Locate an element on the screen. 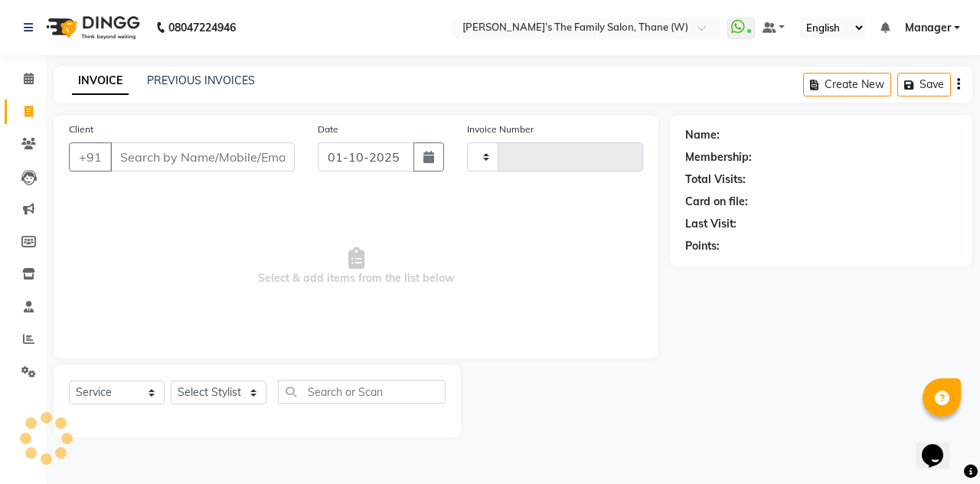  div: Last Visit: is located at coordinates (710, 224).